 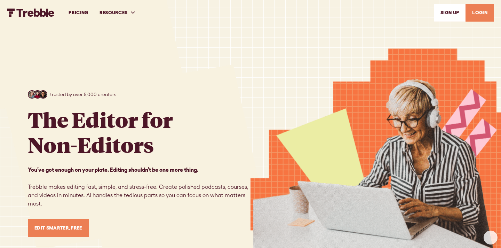 I want to click on h1: The Editor for Non-Editors, so click(x=100, y=132).